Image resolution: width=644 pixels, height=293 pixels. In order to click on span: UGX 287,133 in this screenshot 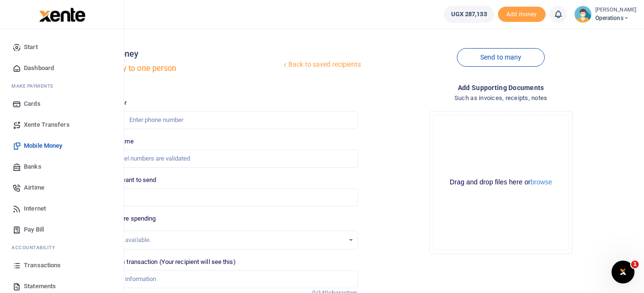, I will do `click(469, 14)`.